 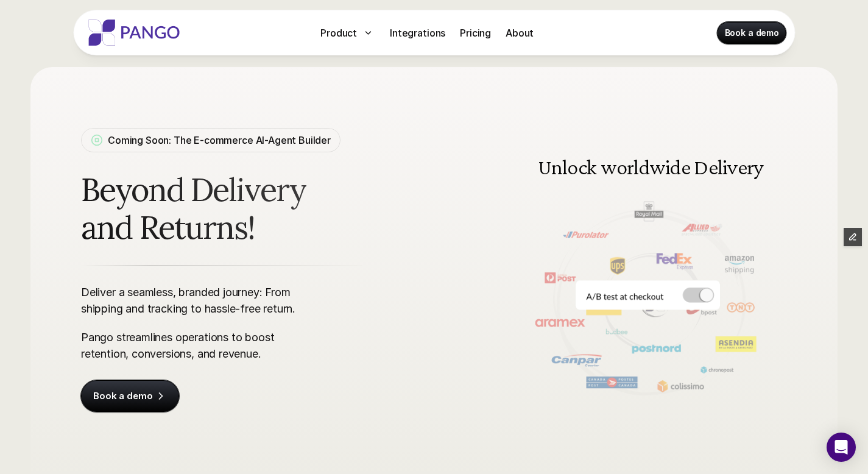 What do you see at coordinates (530, 269) in the screenshot?
I see `img: Back Arrow` at bounding box center [530, 269].